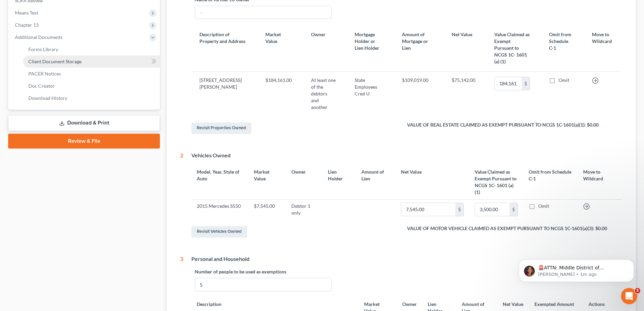  What do you see at coordinates (84, 141) in the screenshot?
I see `a: Review & File` at bounding box center [84, 141].